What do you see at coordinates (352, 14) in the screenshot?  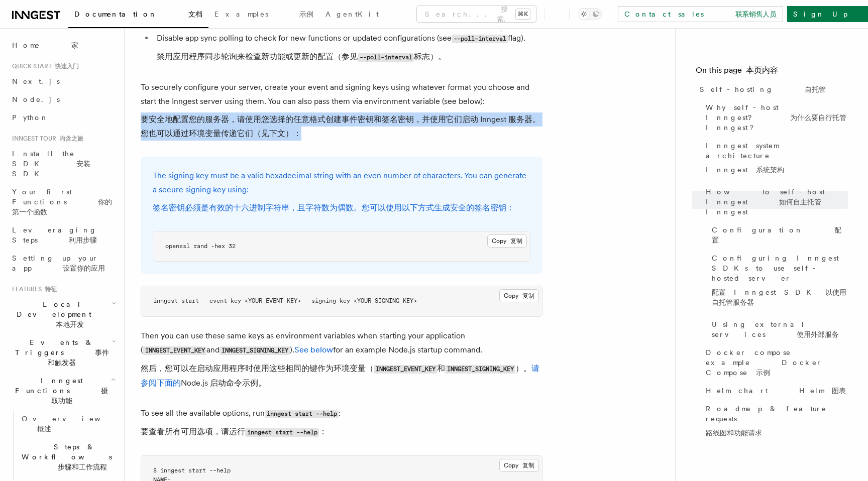 I see `span: AgentKit` at bounding box center [352, 14].